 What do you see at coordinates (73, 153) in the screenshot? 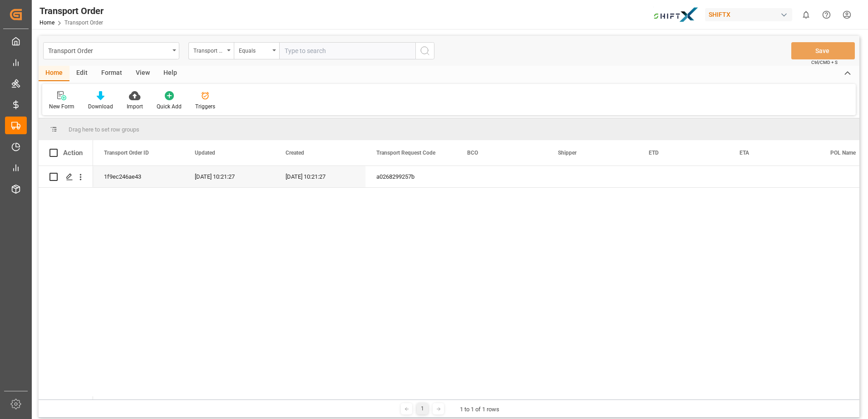
I see `div: Action` at bounding box center [73, 153].